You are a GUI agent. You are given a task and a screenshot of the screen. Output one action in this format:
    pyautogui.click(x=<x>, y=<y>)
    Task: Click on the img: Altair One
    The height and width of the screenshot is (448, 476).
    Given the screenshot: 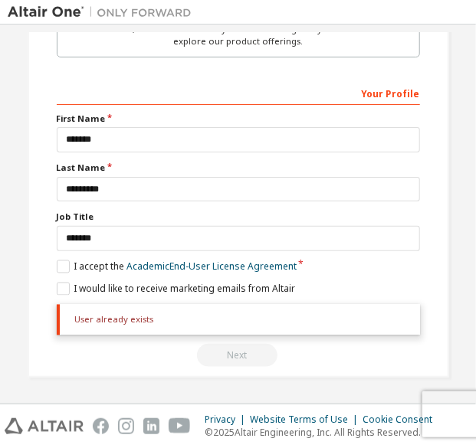 What is the action you would take?
    pyautogui.click(x=103, y=12)
    